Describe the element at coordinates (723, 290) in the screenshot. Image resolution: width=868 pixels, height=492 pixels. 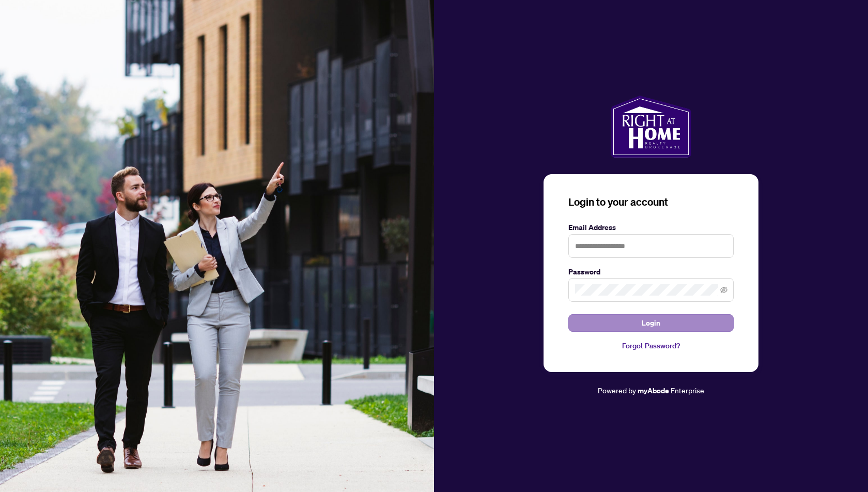
I see `span: eye-invisible` at that location.